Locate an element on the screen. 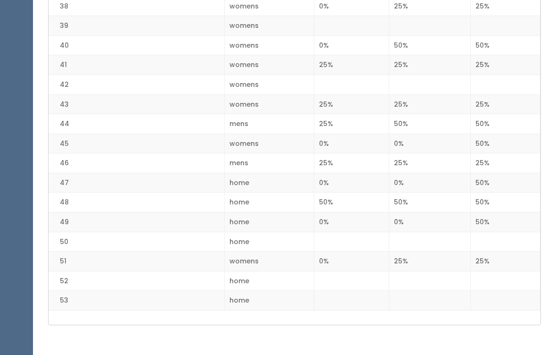  td: 46 is located at coordinates (137, 163).